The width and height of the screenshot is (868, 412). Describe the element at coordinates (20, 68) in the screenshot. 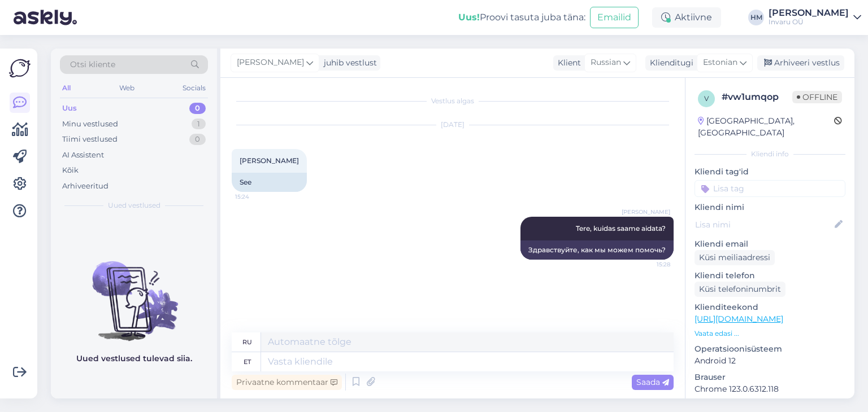

I see `img: Askly Logo` at that location.